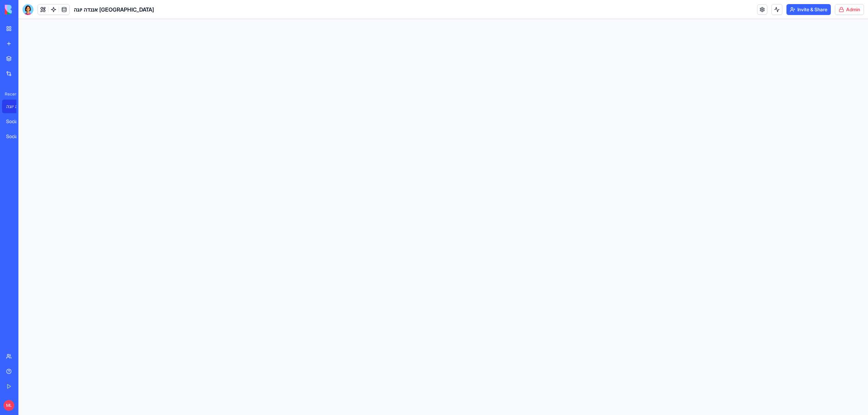 This screenshot has width=868, height=415. What do you see at coordinates (26, 9) in the screenshot?
I see `img: logo` at bounding box center [26, 9].